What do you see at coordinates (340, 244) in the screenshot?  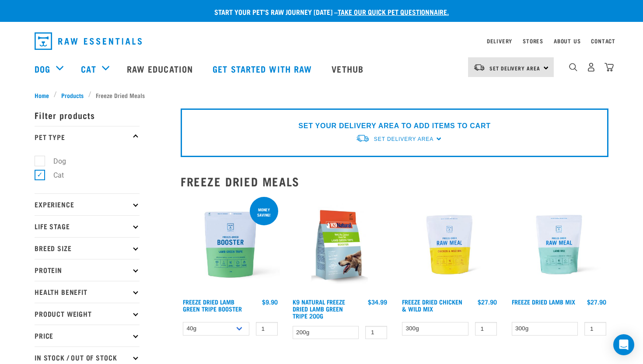 I see `img: K9 Square` at bounding box center [340, 244].